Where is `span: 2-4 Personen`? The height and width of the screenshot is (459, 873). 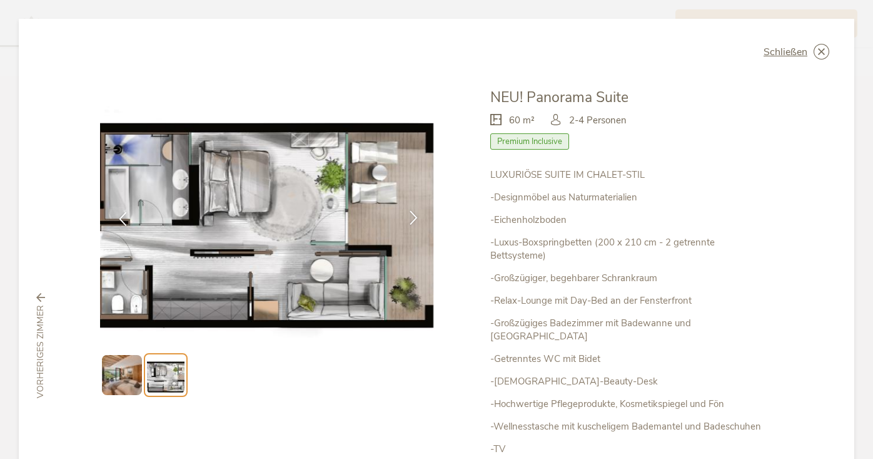 span: 2-4 Personen is located at coordinates (598, 120).